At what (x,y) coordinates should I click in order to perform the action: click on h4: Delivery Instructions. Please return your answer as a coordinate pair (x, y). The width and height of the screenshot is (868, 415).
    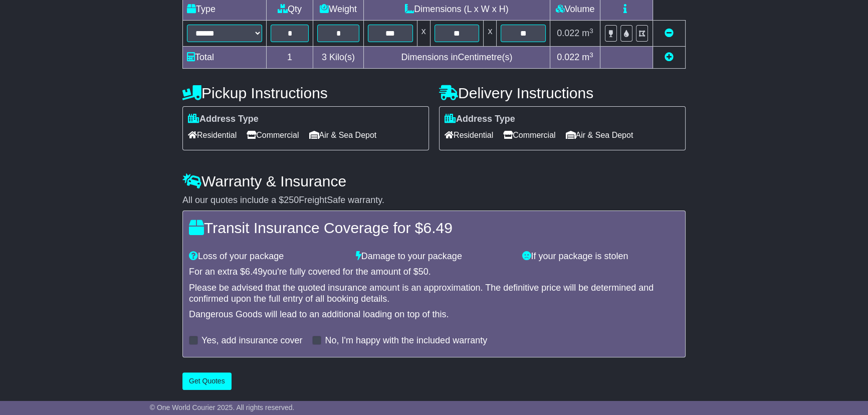
    Looking at the image, I should click on (562, 93).